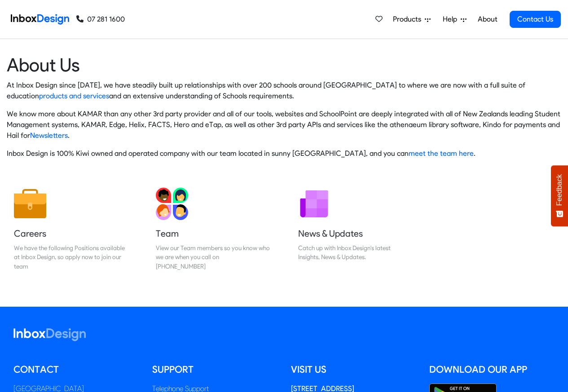 Image resolution: width=568 pixels, height=392 pixels. I want to click on heading: About Us, so click(284, 65).